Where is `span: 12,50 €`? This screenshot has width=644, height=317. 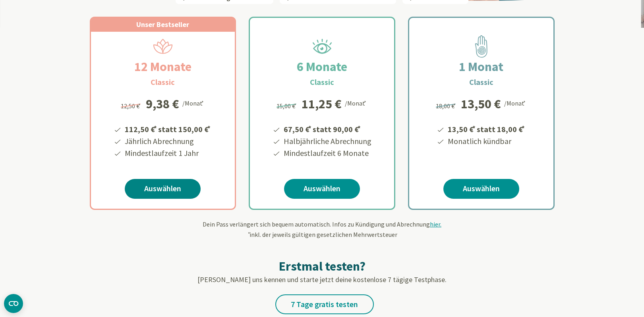
span: 12,50 € is located at coordinates (131, 106).